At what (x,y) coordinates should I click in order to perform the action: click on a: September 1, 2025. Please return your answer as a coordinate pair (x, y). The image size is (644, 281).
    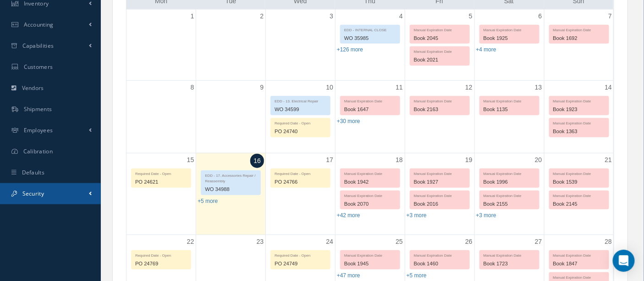
    Looking at the image, I should click on (193, 16).